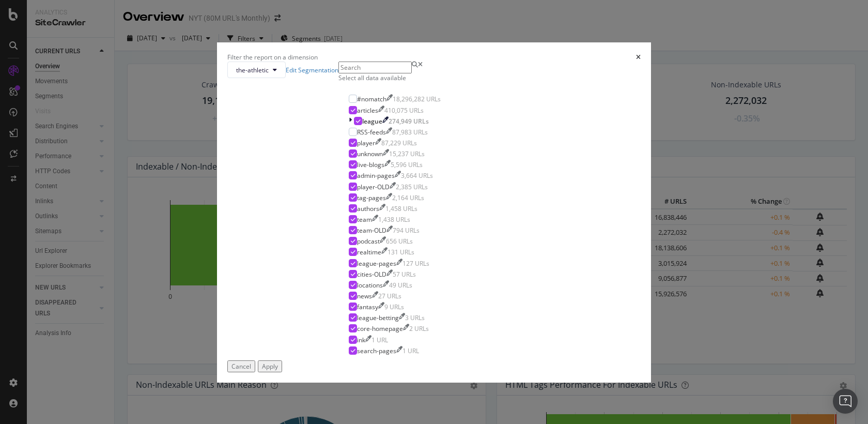  Describe the element at coordinates (370, 285) in the screenshot. I see `div: locations` at that location.